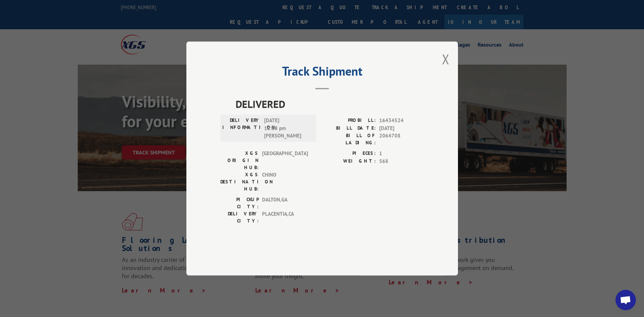 This screenshot has height=317, width=644. Describe the element at coordinates (349, 120) in the screenshot. I see `label: PROBILL:` at that location.